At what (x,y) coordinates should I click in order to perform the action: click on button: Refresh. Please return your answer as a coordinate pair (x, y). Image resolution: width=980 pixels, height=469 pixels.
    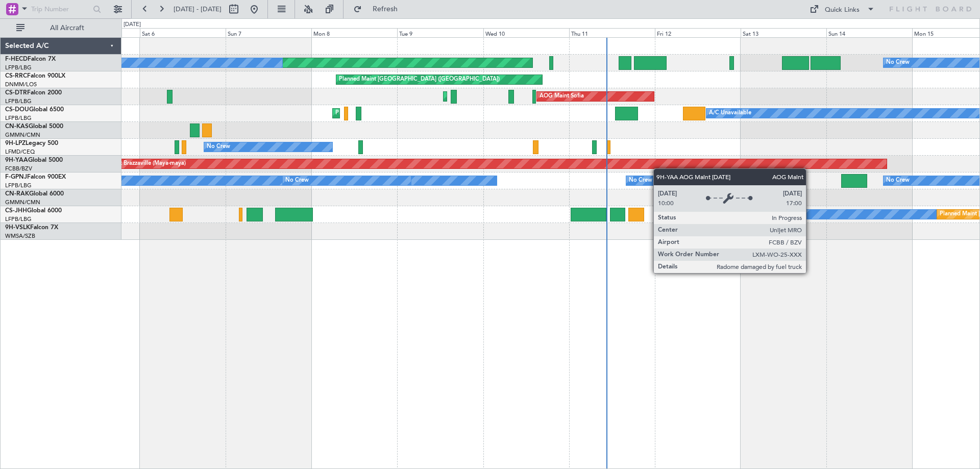
    Looking at the image, I should click on (379, 9).